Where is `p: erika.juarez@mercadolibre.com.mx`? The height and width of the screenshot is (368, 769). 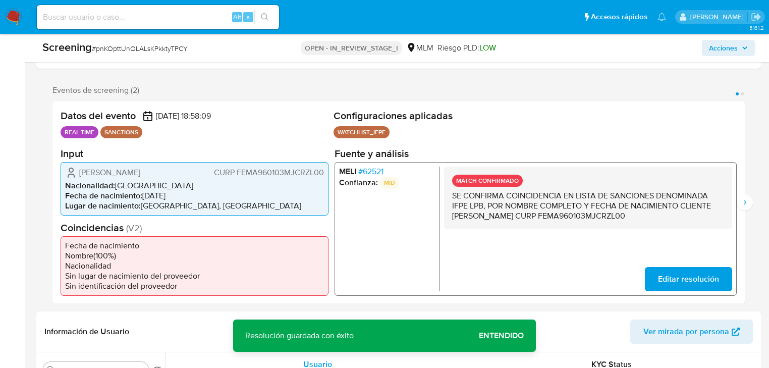 p: erika.juarez@mercadolibre.com.mx is located at coordinates (718, 17).